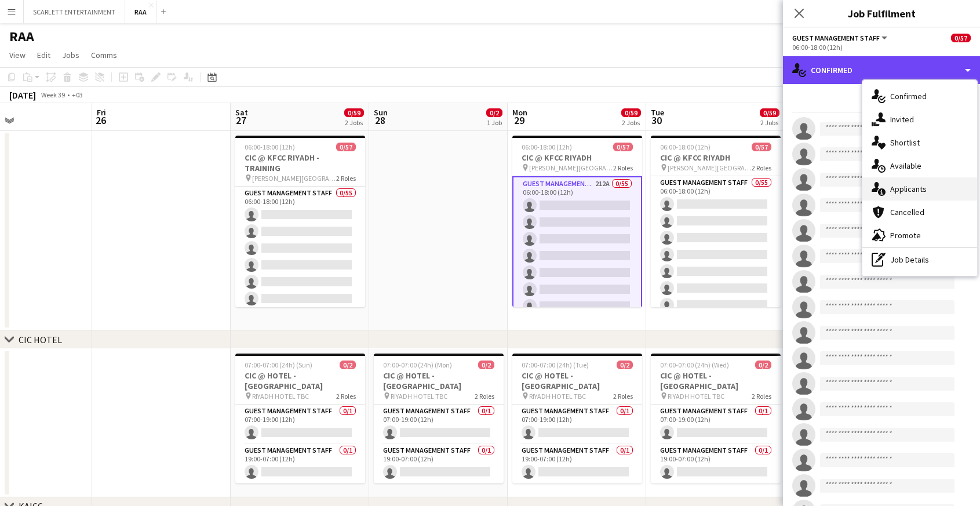  What do you see at coordinates (919, 166) in the screenshot?
I see `div: Available` at bounding box center [919, 166].